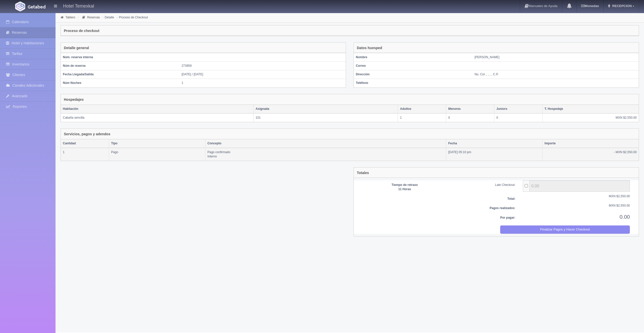  Describe the element at coordinates (120, 57) in the screenshot. I see `th: Núm. reserva interna` at that location.